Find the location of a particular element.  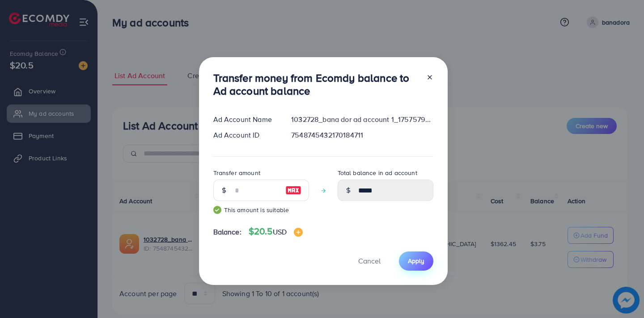

button: Apply is located at coordinates (416, 261).